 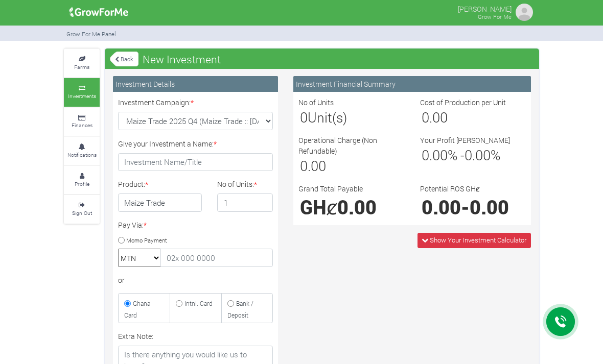 What do you see at coordinates (167, 143) in the screenshot?
I see `label: Give your Investment a Name:` at bounding box center [167, 143].